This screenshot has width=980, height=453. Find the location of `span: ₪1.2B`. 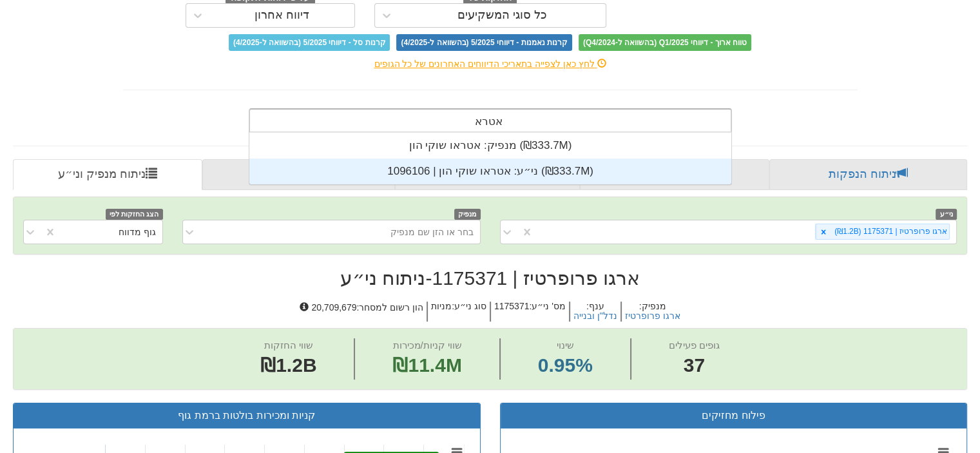

span: ₪1.2B is located at coordinates (288, 365).